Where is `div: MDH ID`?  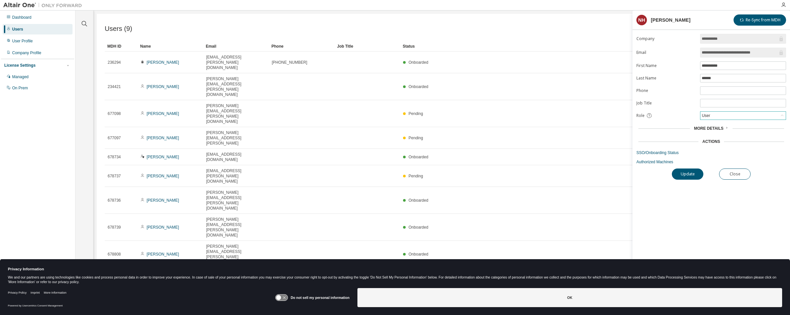
div: MDH ID is located at coordinates (121, 46).